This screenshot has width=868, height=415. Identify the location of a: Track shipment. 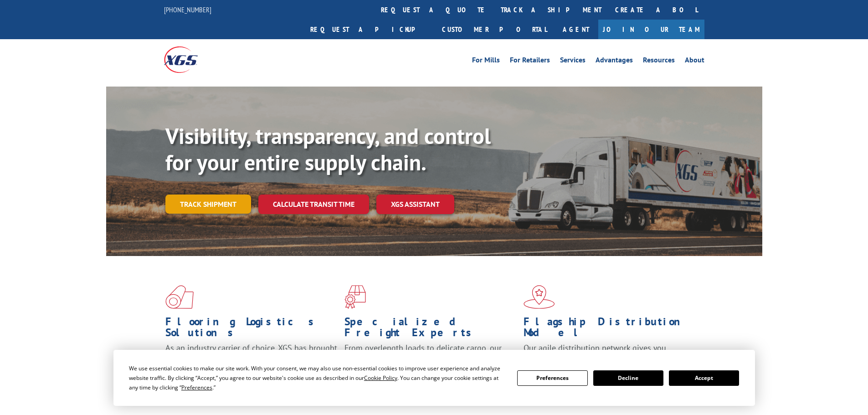
(208, 204).